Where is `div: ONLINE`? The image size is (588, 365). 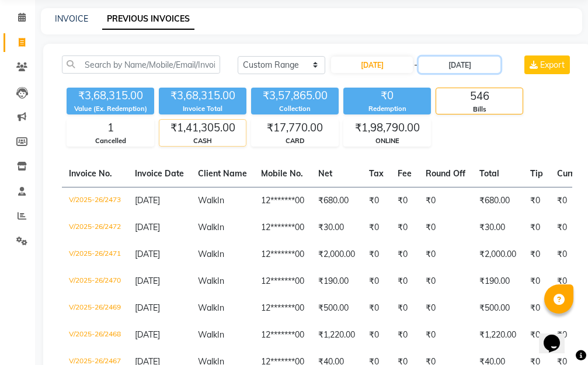 div: ONLINE is located at coordinates (387, 140).